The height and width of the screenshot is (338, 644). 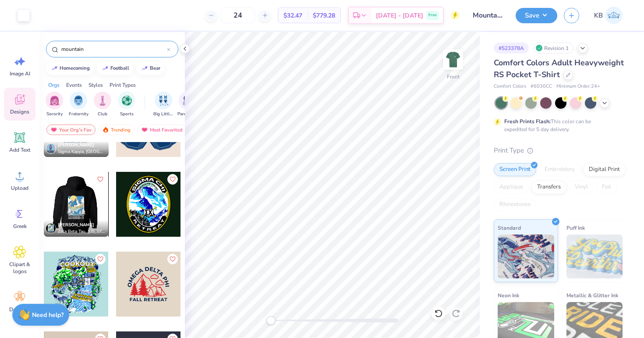 I want to click on div: football, so click(x=120, y=68).